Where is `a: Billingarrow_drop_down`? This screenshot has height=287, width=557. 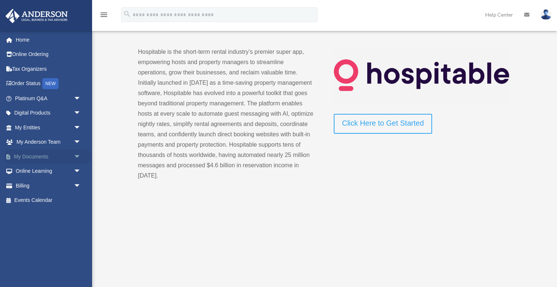 a: Billingarrow_drop_down is located at coordinates (49, 186).